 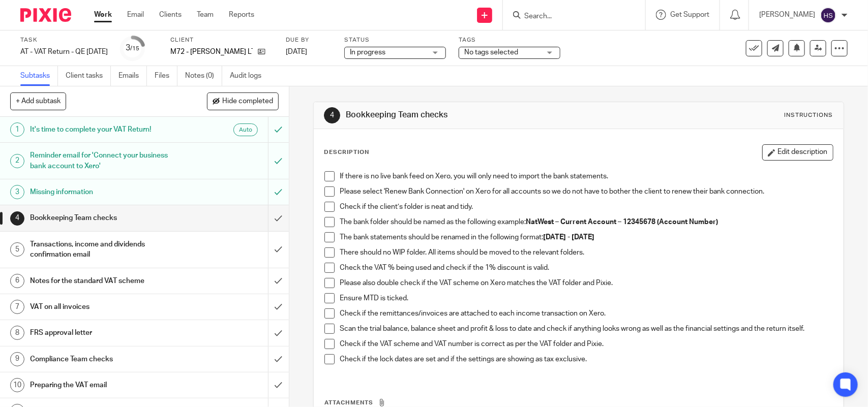 I want to click on a: Team, so click(x=205, y=15).